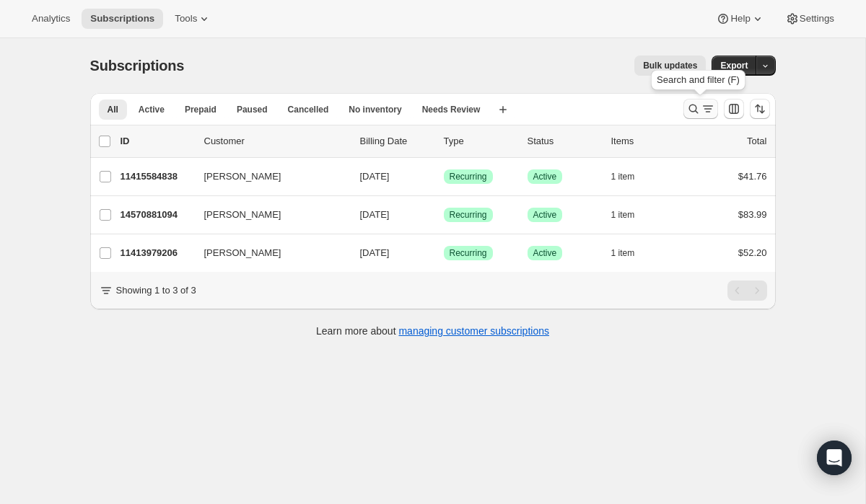 The width and height of the screenshot is (866, 504). Describe the element at coordinates (51, 19) in the screenshot. I see `span: Analytics` at that location.